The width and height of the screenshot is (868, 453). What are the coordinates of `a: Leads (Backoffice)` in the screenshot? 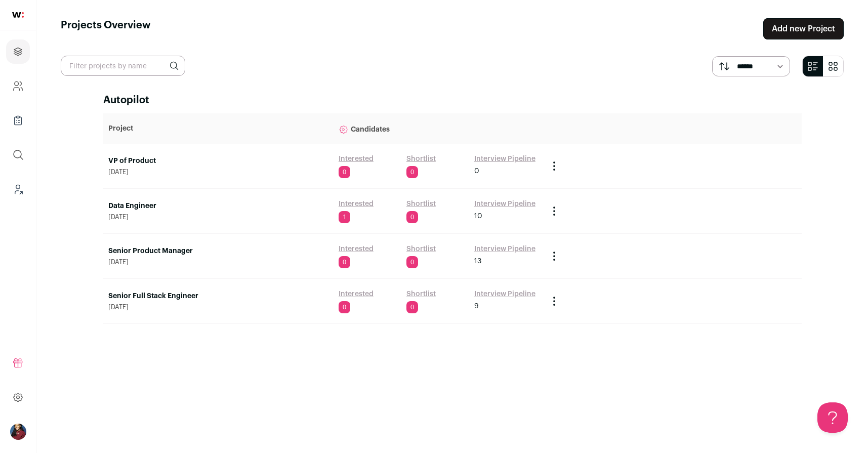 It's located at (18, 190).